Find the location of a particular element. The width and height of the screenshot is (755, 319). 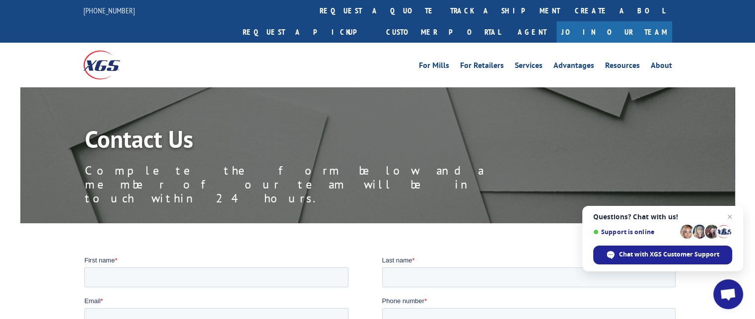

a: Join Our Team is located at coordinates (614, 32).